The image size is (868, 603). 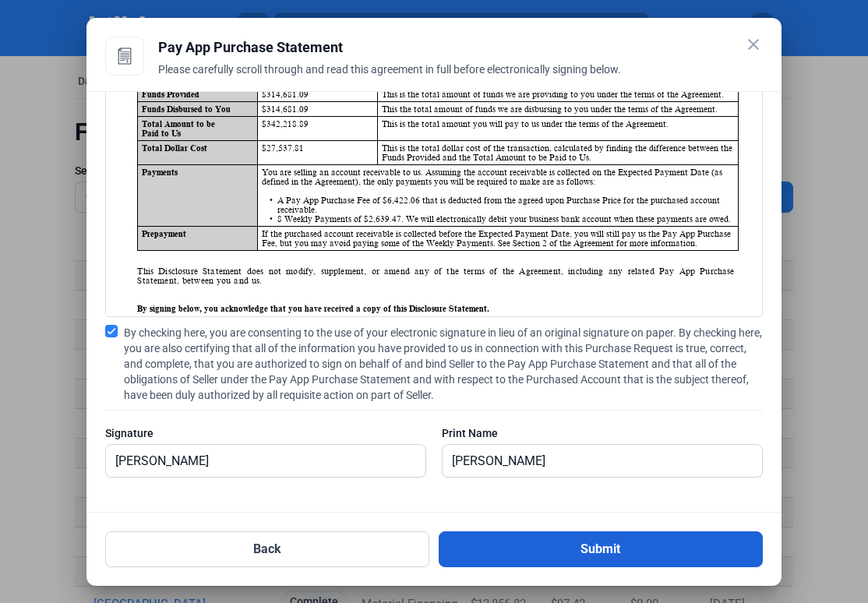 What do you see at coordinates (460, 78) in the screenshot?
I see `div: Please carefully scroll through and read this agreement in full before electronically signing below.` at bounding box center [460, 78].